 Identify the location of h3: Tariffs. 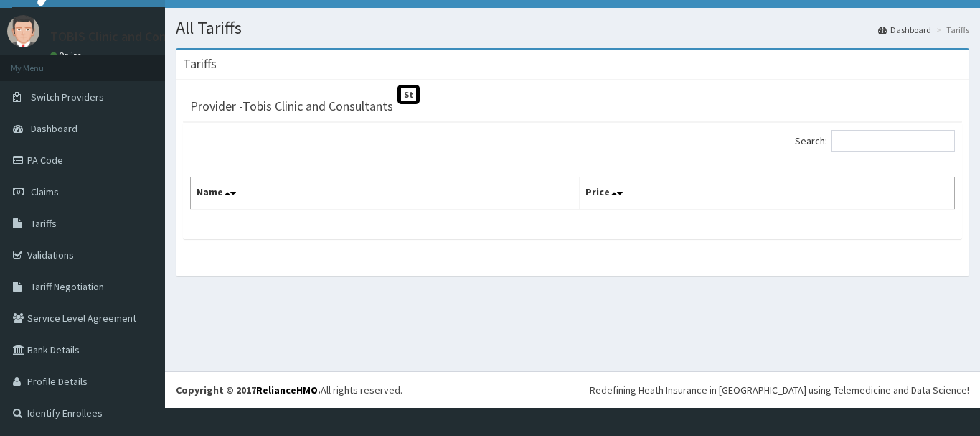
(200, 64).